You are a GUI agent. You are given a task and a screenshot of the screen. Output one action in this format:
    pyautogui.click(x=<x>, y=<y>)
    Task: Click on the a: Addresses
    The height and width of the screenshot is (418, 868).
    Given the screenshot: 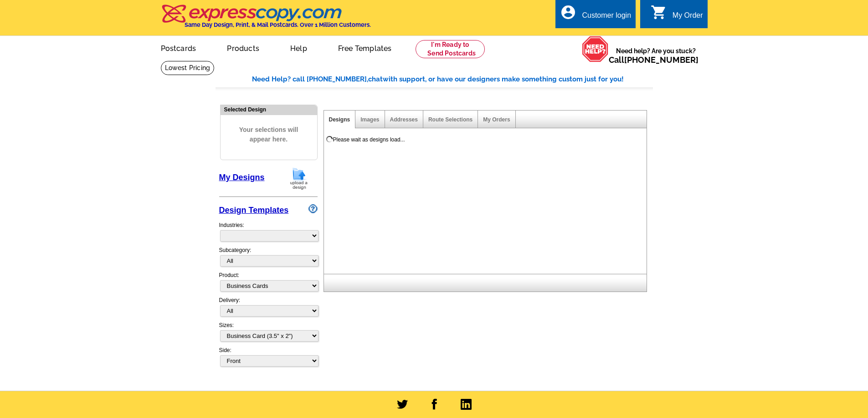 What is the action you would take?
    pyautogui.click(x=404, y=120)
    